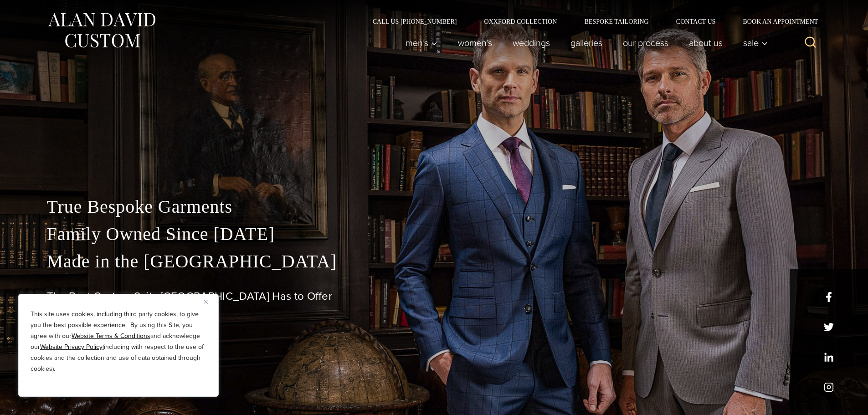 The height and width of the screenshot is (415, 868). What do you see at coordinates (101, 30) in the screenshot?
I see `img: Alan David Custom` at bounding box center [101, 30].